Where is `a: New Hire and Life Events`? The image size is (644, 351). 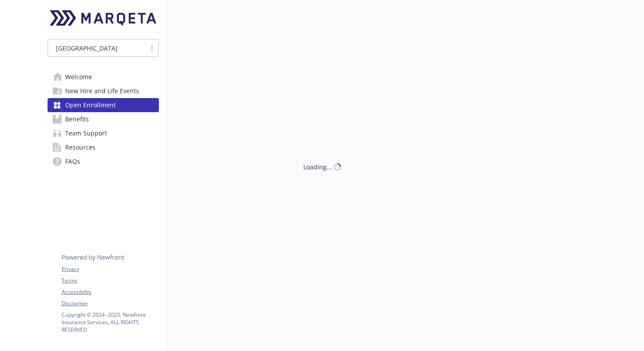 a: New Hire and Life Events is located at coordinates (103, 91).